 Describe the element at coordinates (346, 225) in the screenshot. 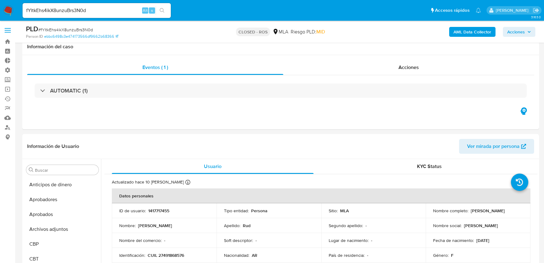

I see `p: Segundo apellido :` at that location.